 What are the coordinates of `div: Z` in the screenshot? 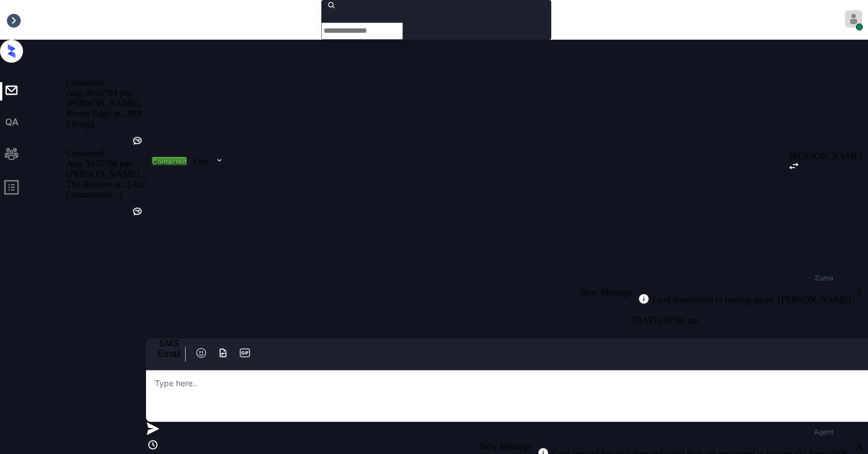 It's located at (859, 292).